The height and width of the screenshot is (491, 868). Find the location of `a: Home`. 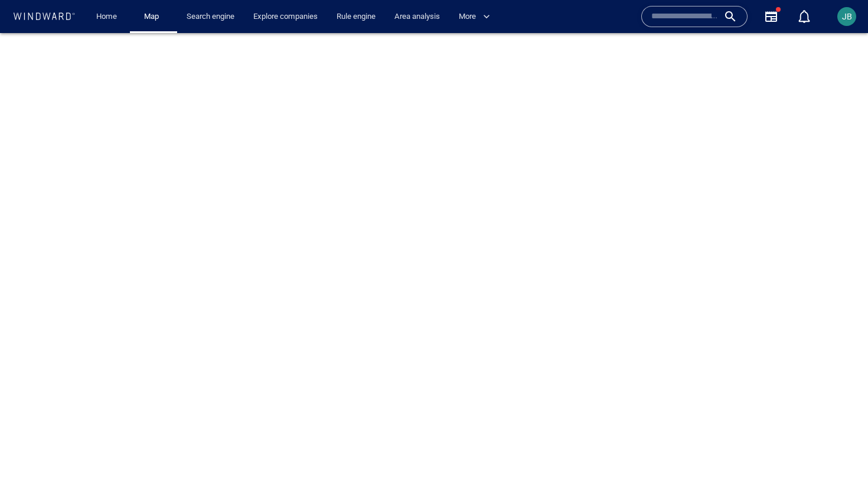

a: Home is located at coordinates (106, 17).